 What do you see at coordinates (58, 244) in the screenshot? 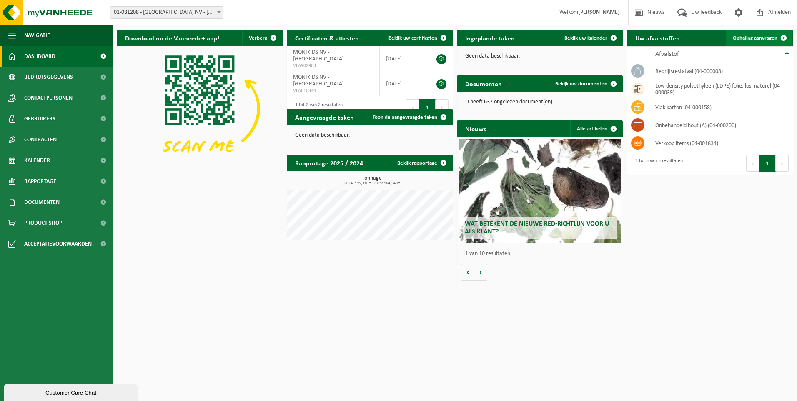
I see `span: Acceptatievoorwaarden` at bounding box center [58, 244].